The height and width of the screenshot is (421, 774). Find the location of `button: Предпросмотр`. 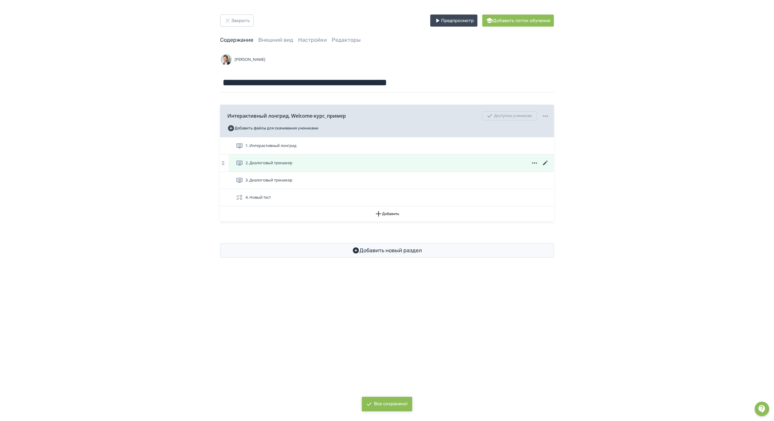

button: Предпросмотр is located at coordinates (454, 21).